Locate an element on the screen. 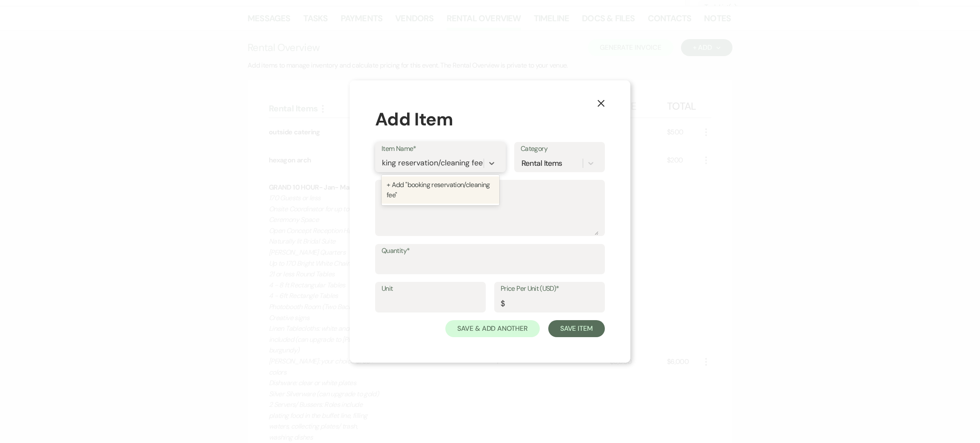 This screenshot has width=980, height=443. div: Rental Items is located at coordinates (542, 163).